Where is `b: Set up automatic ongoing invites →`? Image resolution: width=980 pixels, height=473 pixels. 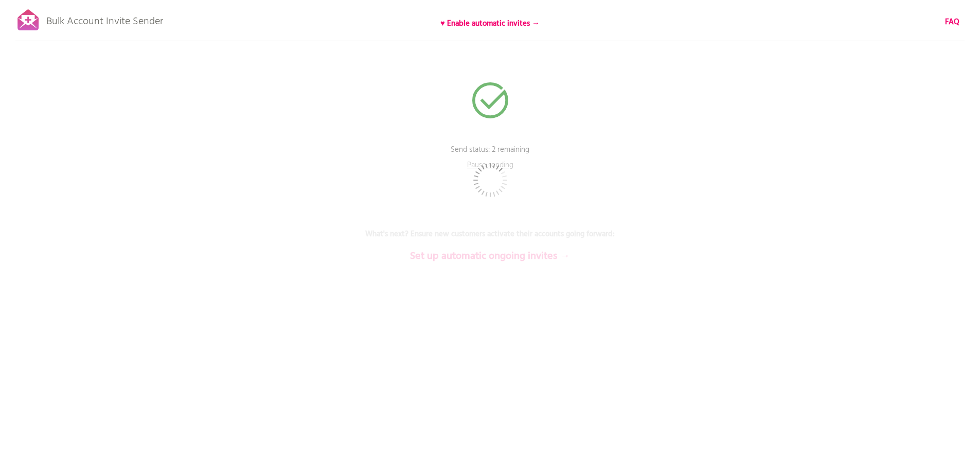 b: Set up automatic ongoing invites → is located at coordinates (490, 256).